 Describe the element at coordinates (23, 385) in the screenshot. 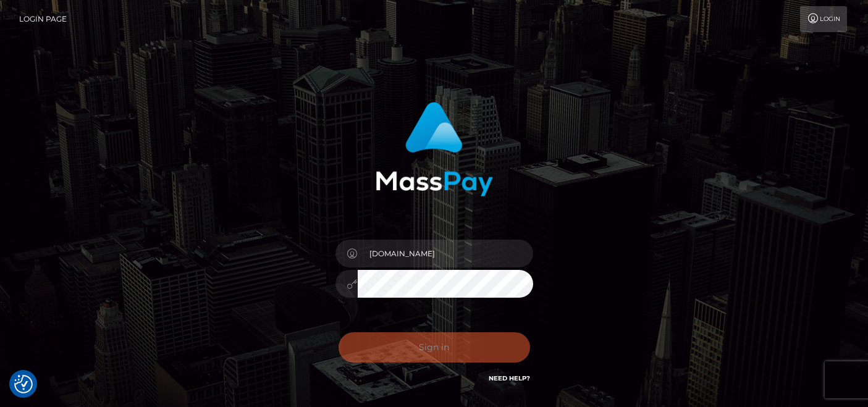

I see `button: Consent Preferences` at that location.